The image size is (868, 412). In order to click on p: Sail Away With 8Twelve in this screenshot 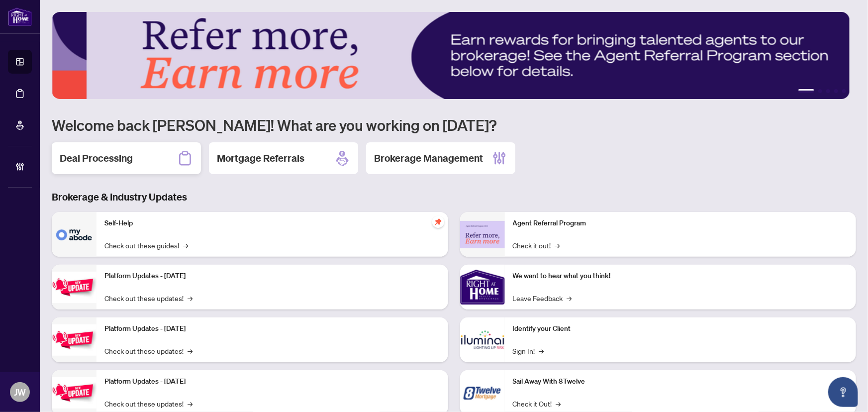, I will do `click(680, 381)`.